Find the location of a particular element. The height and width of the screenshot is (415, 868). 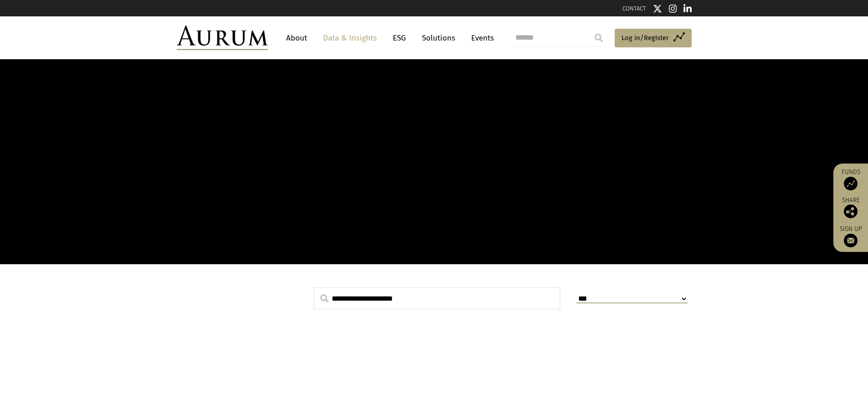

a: Data & Insights is located at coordinates (350, 38).